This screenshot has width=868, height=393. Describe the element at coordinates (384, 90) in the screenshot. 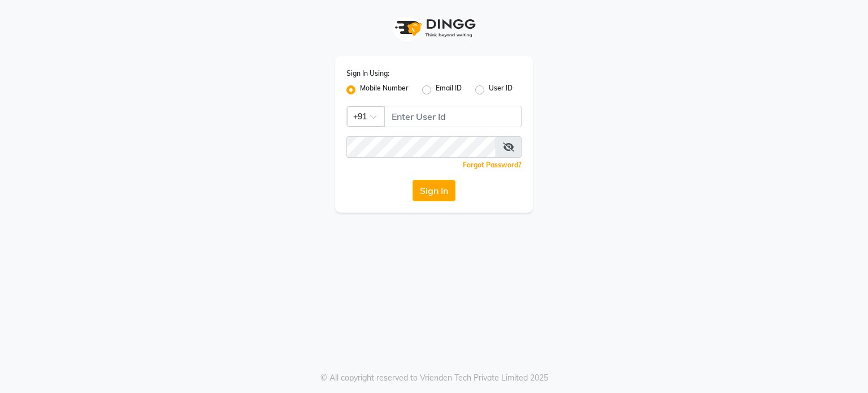

I see `label: Mobile Number` at that location.